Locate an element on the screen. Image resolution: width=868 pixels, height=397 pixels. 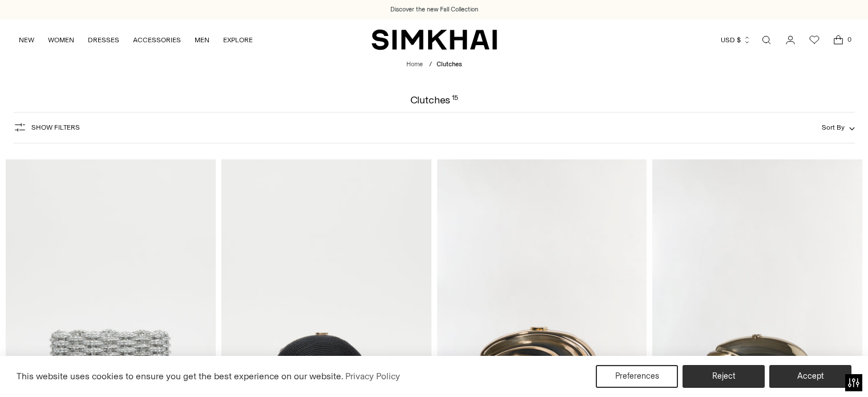
a: Home is located at coordinates (414, 64).